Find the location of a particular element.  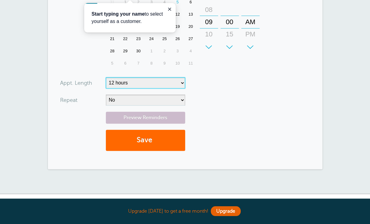

div: 21 is located at coordinates (112, 39).